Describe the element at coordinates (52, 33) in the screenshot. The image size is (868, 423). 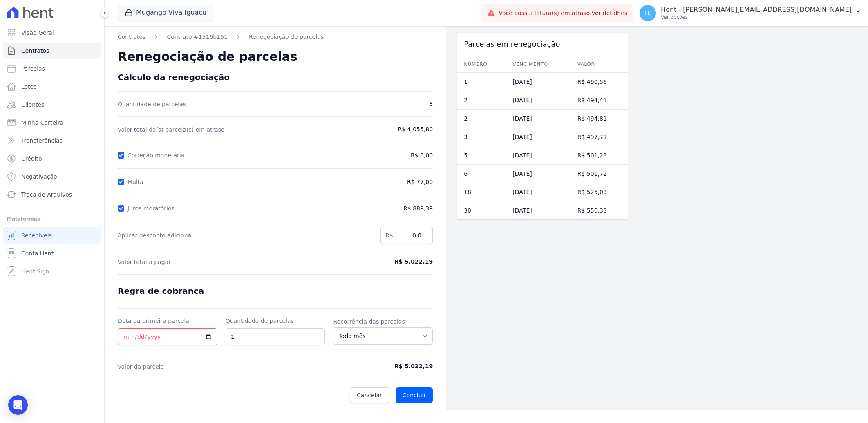
I see `a: Visão Geral` at that location.